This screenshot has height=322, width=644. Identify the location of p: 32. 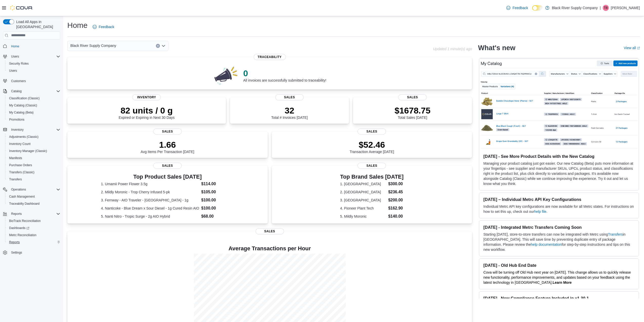
(290, 111).